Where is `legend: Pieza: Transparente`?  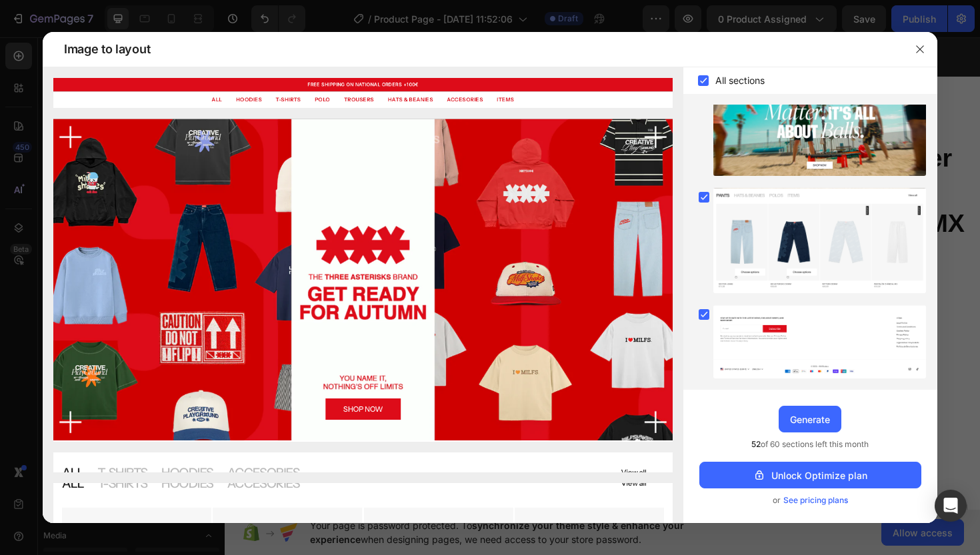
legend: Pieza: Transparente is located at coordinates (533, 396).